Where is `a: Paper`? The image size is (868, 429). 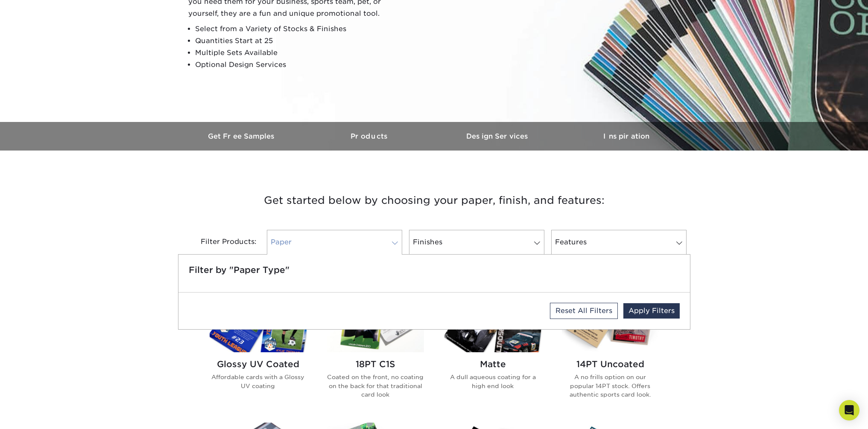 a: Paper is located at coordinates (334, 242).